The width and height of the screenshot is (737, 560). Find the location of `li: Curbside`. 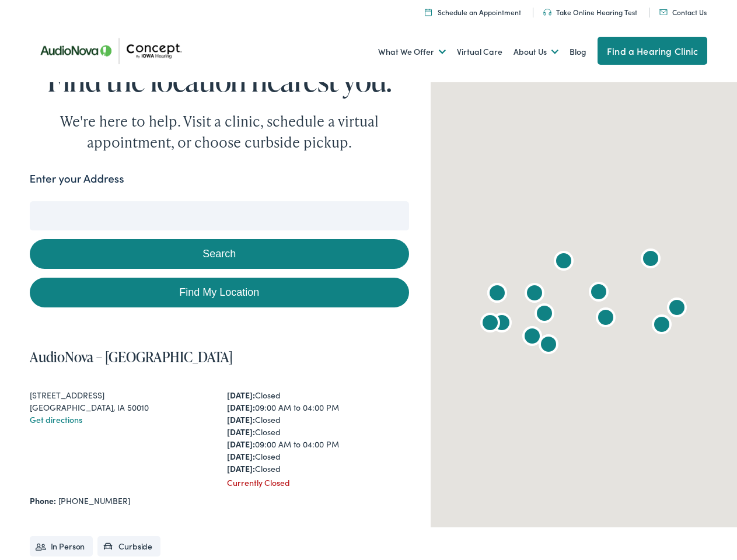

li: Curbside is located at coordinates (129, 546).